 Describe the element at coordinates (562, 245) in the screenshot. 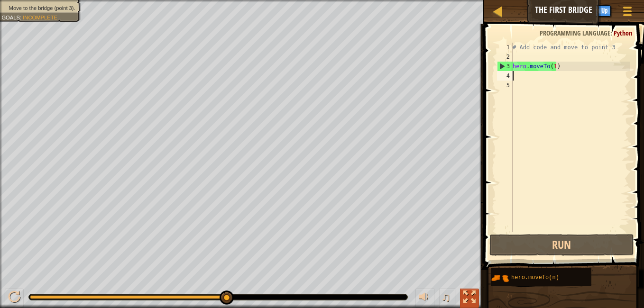

I see `button: Run` at that location.